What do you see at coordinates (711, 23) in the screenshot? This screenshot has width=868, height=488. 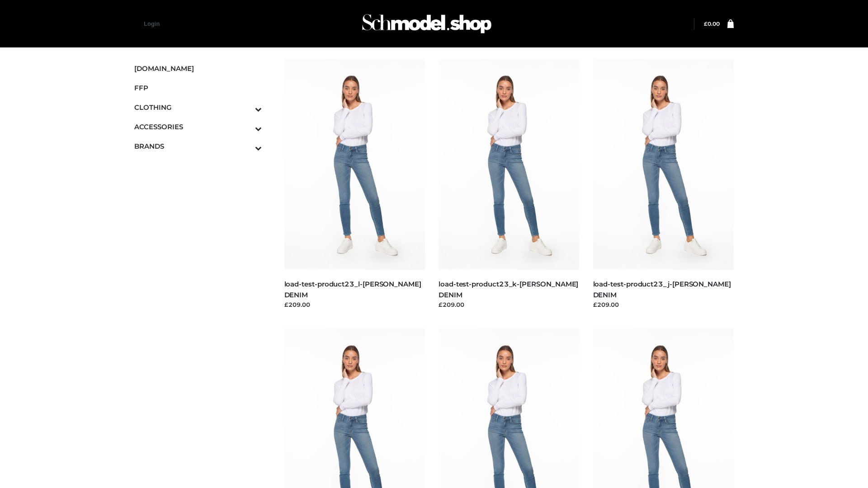 I see `a: £0.00` at bounding box center [711, 23].